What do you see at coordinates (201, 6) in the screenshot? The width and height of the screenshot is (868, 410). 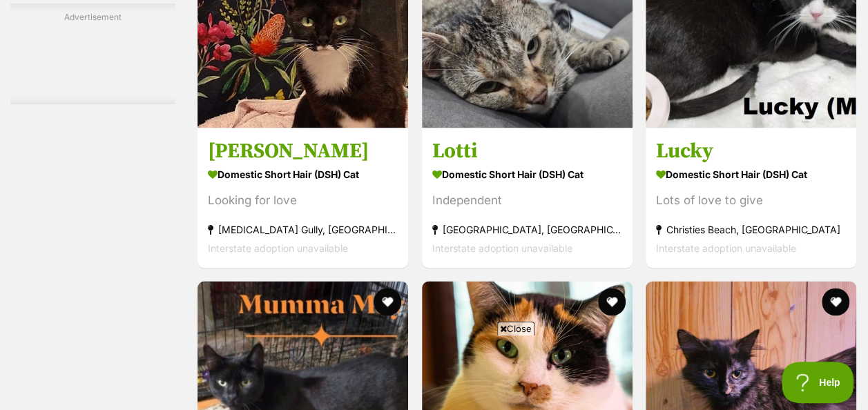 I see `img: adchoices.png` at bounding box center [201, 6].